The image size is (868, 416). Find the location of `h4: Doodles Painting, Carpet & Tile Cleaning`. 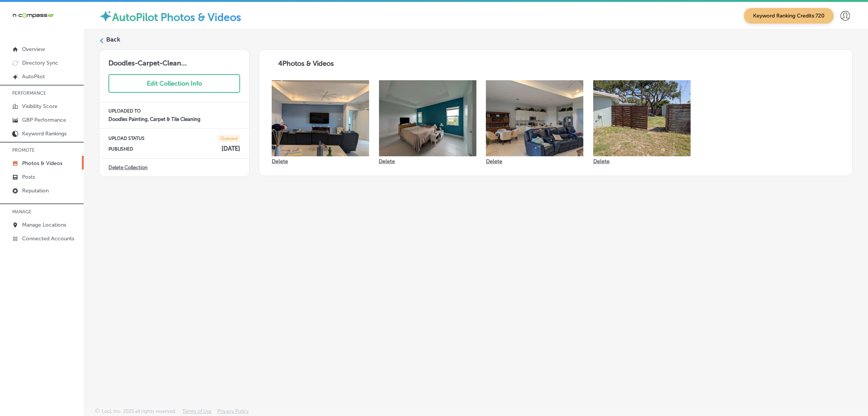

h4: Doodles Painting, Carpet & Tile Cleaning is located at coordinates (174, 119).